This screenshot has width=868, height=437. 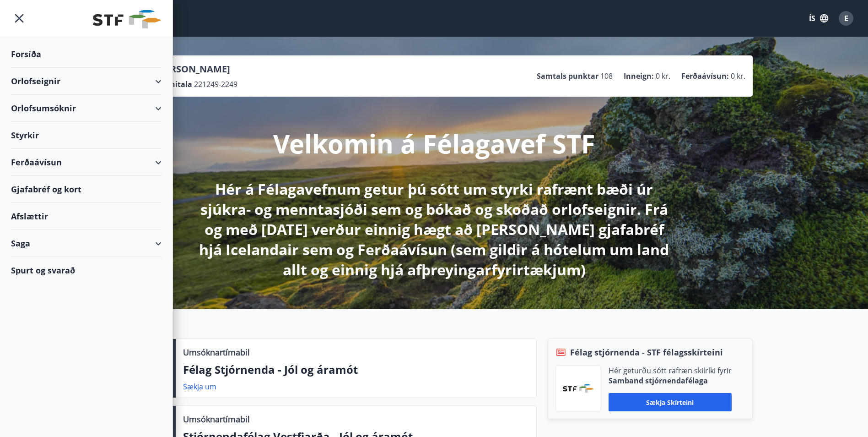 What do you see at coordinates (174, 85) in the screenshot?
I see `p: Kennitala` at bounding box center [174, 85].